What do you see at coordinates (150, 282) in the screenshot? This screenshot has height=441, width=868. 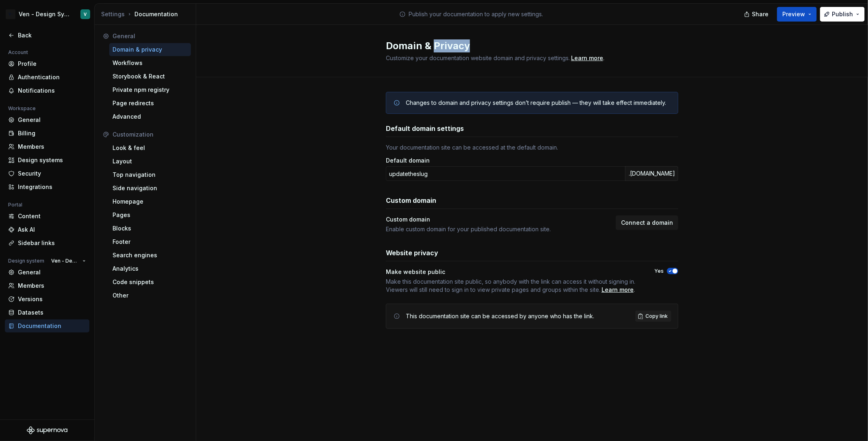 I see `div: Code snippets` at bounding box center [150, 282].